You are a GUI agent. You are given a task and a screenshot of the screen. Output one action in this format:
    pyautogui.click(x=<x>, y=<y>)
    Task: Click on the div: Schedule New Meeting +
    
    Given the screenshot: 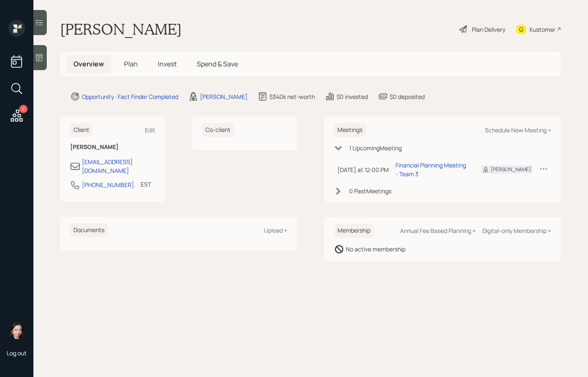 What is the action you would take?
    pyautogui.click(x=518, y=130)
    